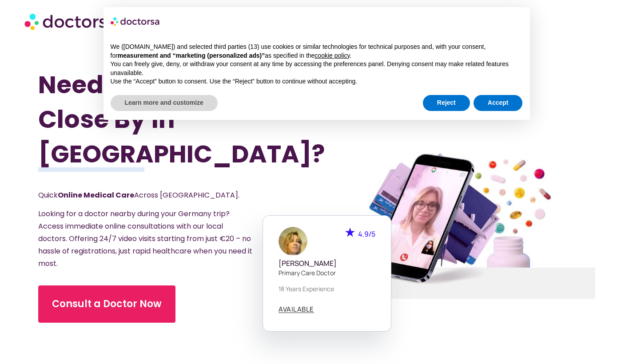  I want to click on a: Consult a Doctor Now, so click(107, 304).